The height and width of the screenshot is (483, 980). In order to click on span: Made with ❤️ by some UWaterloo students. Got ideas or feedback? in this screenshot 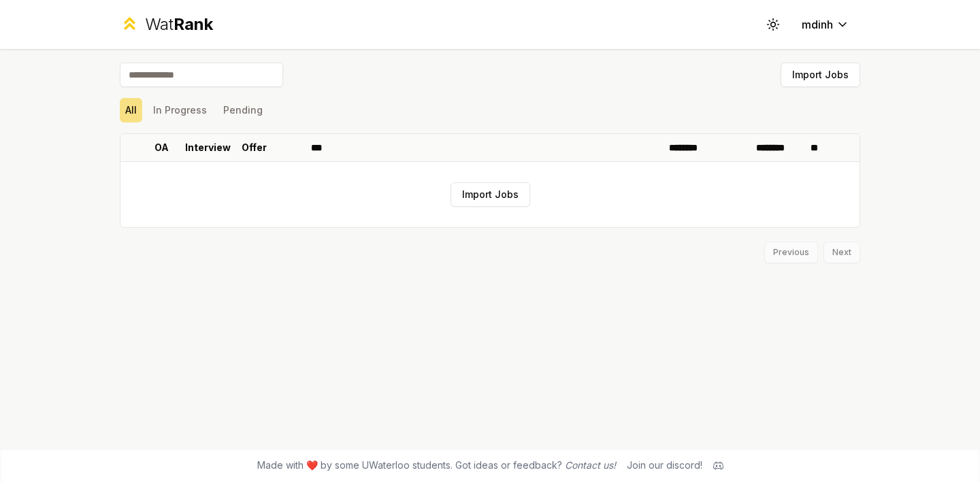, I will do `click(436, 465)`.